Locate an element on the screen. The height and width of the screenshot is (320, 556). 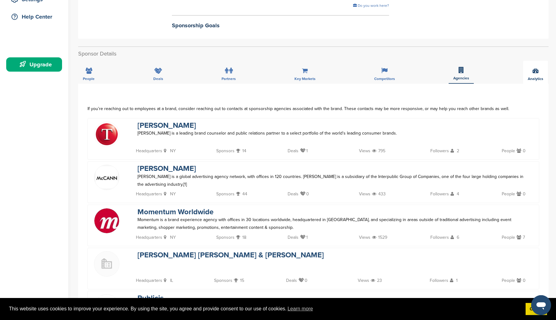
a: dismiss cookie message is located at coordinates (536, 309).